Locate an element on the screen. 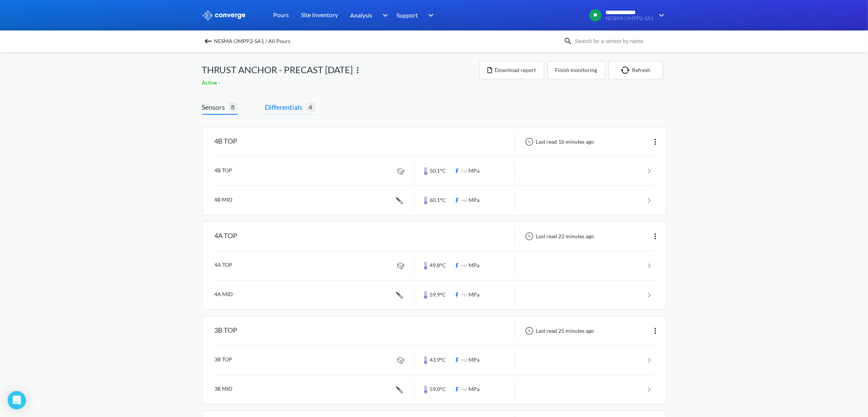  img: icon-search.svg is located at coordinates (568, 41).